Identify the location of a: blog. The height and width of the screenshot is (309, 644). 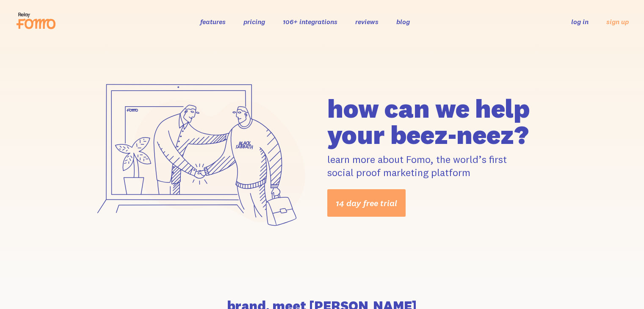
(403, 21).